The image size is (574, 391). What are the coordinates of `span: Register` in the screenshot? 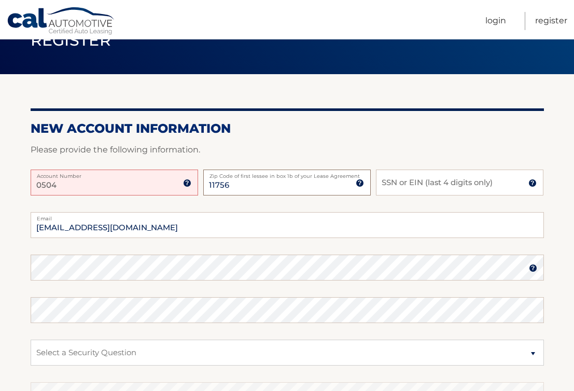 It's located at (71, 40).